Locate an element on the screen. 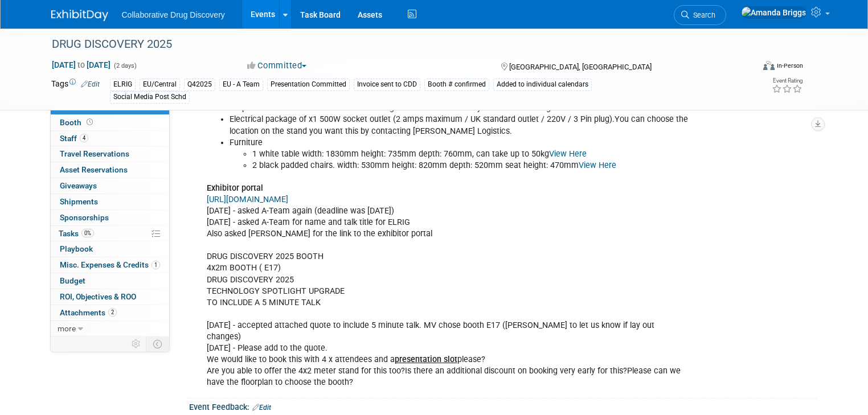  span: Giveaways is located at coordinates (78, 185).